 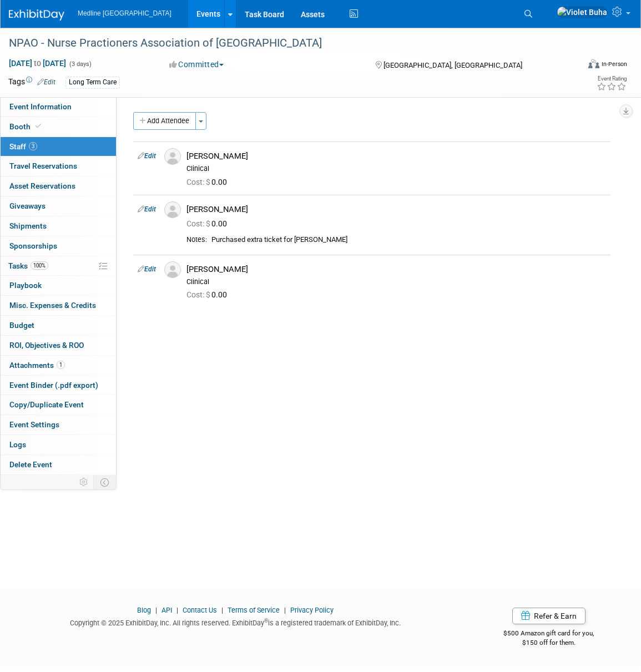 What do you see at coordinates (80, 64) in the screenshot?
I see `span: (3 days)` at bounding box center [80, 64].